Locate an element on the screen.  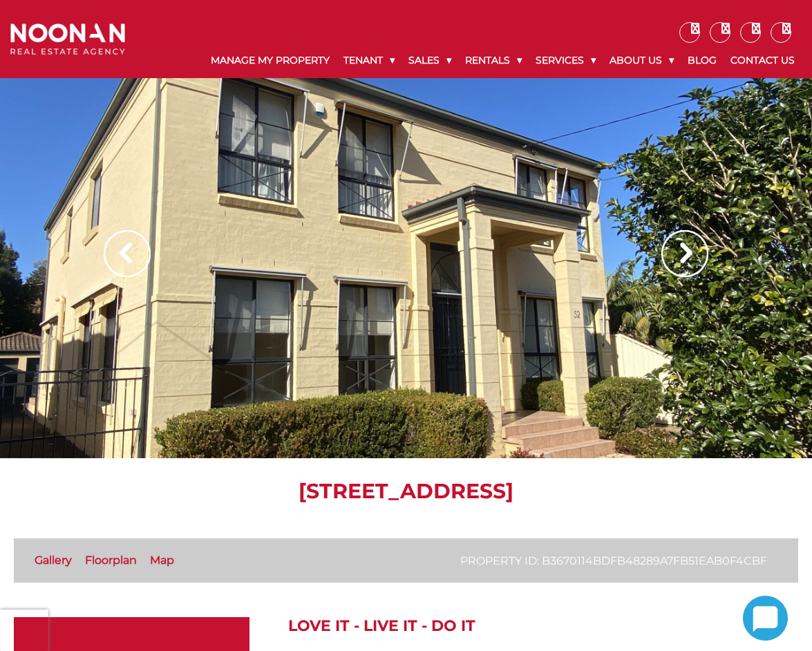
a: Map is located at coordinates (161, 560).